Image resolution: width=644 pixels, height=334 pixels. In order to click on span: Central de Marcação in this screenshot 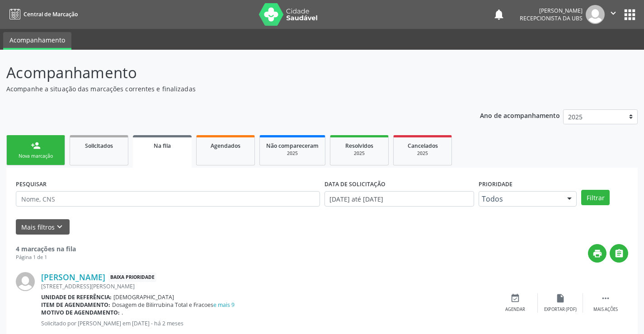, I will do `click(51, 14)`.